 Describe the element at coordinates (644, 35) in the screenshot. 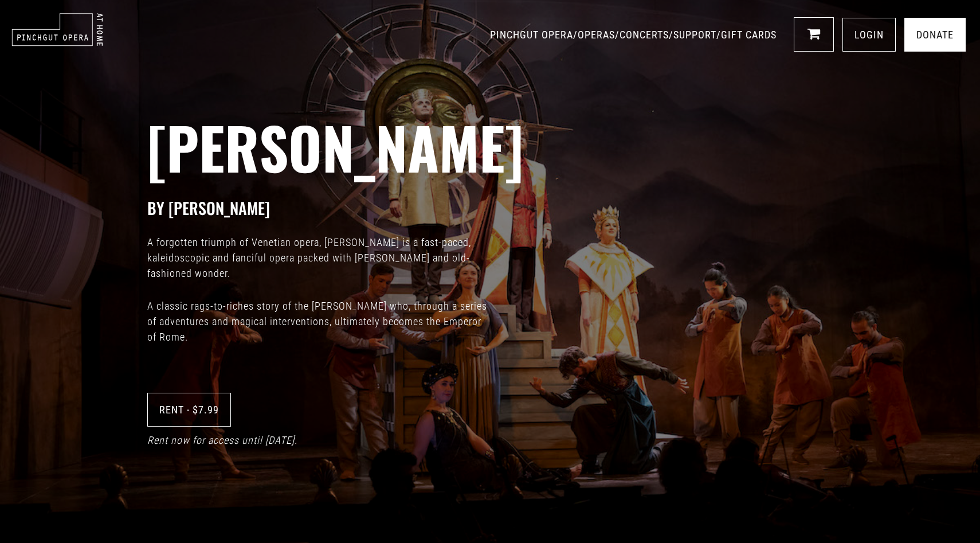

I see `a: CONCERTS` at that location.